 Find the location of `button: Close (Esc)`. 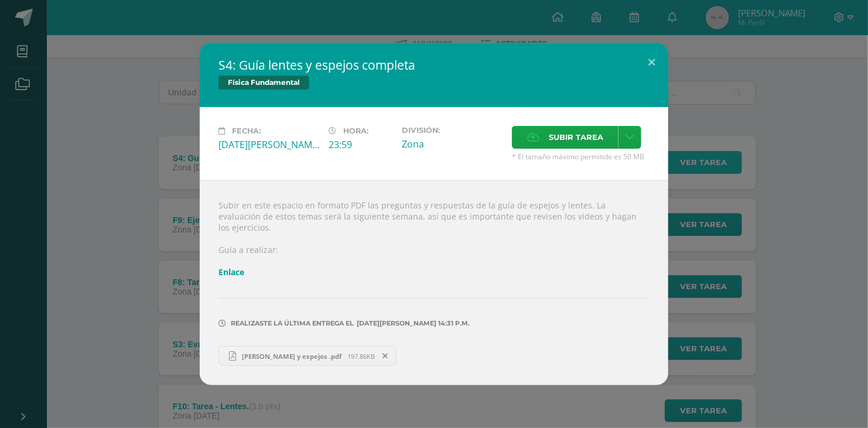

button: Close (Esc) is located at coordinates (651, 62).